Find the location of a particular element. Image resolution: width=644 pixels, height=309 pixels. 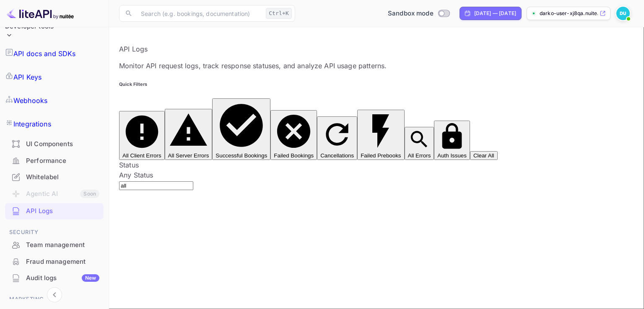

a: Team management is located at coordinates (54, 245).